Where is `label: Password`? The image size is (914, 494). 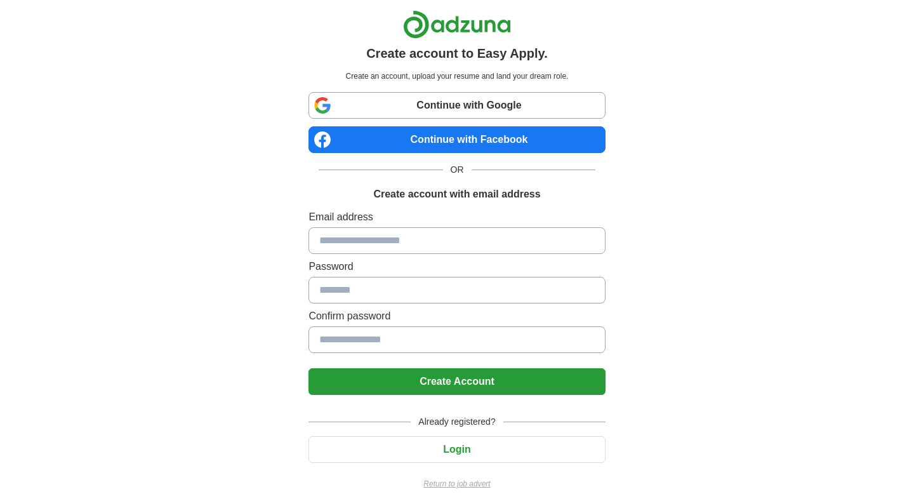
label: Password is located at coordinates (456, 267).